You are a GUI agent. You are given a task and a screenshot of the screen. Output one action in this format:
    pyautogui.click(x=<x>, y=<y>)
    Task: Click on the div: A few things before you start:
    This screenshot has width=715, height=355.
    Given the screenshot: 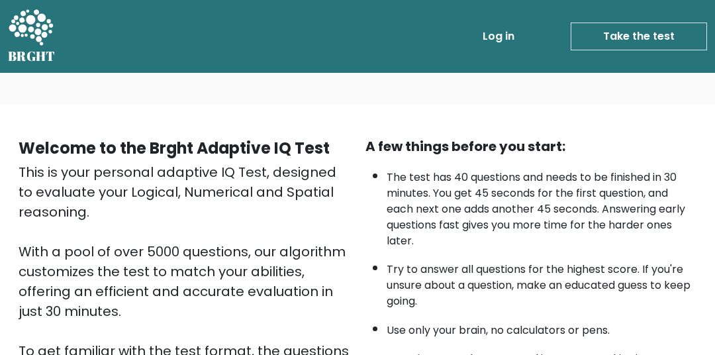 What is the action you would take?
    pyautogui.click(x=531, y=146)
    